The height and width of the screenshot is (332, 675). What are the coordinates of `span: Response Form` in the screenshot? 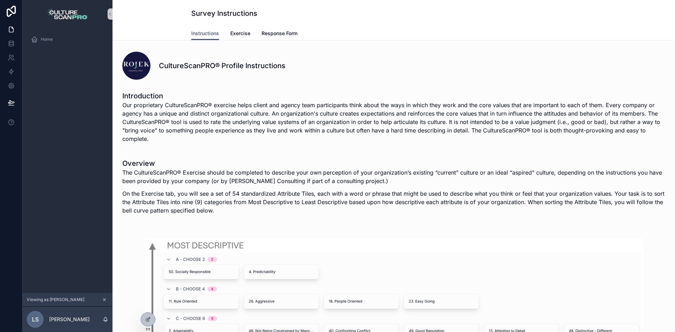 It's located at (279, 33).